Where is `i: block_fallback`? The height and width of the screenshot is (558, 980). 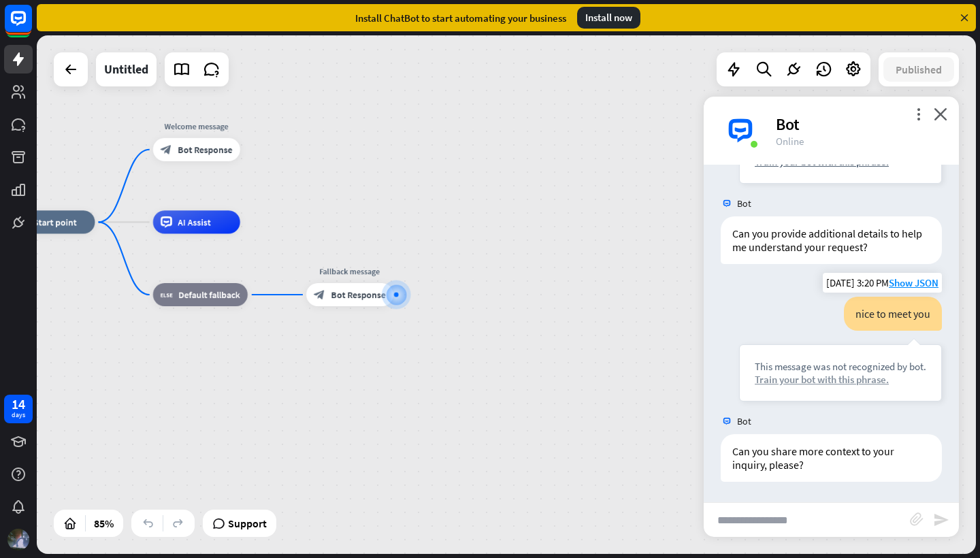
i: block_fallback is located at coordinates (167, 294).